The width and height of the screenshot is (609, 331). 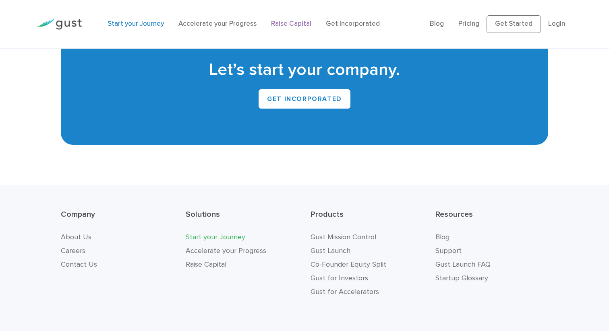 I want to click on a: Pricing, so click(x=469, y=24).